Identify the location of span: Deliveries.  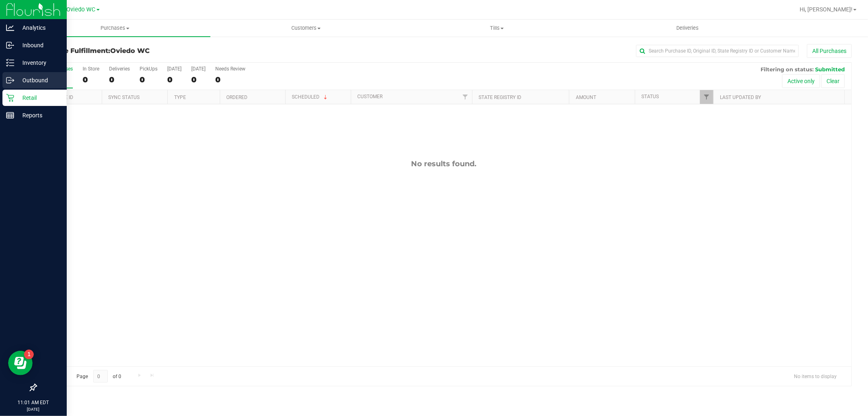
(687, 28).